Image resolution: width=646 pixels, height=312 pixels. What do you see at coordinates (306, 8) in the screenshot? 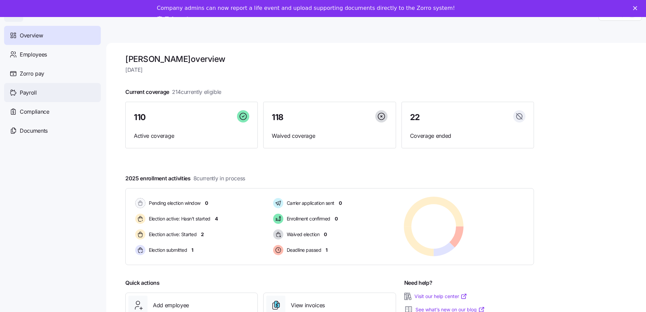
I see `div: Company admins can now report a life event and upload supporting documents directly to the Zorro ...` at bounding box center [306, 8].